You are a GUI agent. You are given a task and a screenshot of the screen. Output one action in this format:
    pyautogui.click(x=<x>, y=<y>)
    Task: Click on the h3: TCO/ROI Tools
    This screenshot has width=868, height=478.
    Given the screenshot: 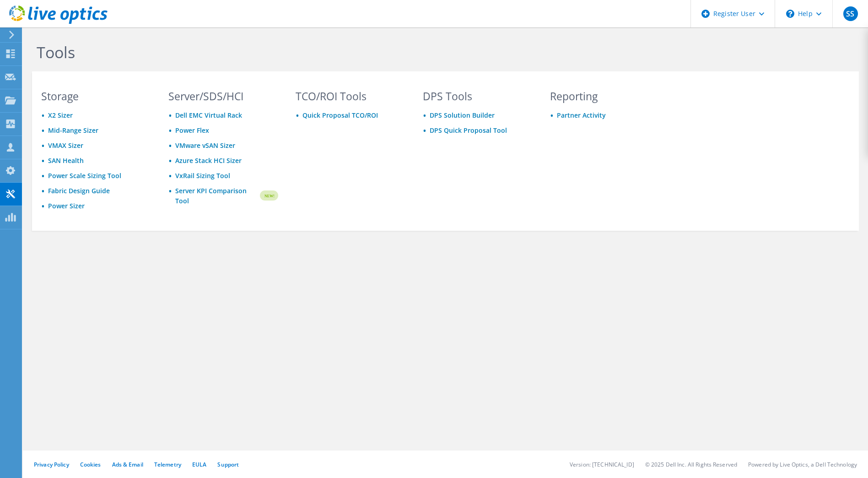 What is the action you would take?
    pyautogui.click(x=351, y=96)
    